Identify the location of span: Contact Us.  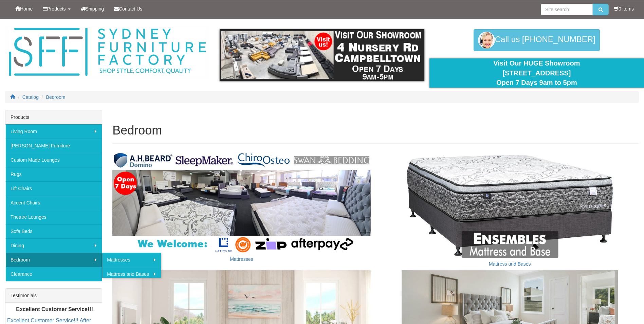
(131, 9).